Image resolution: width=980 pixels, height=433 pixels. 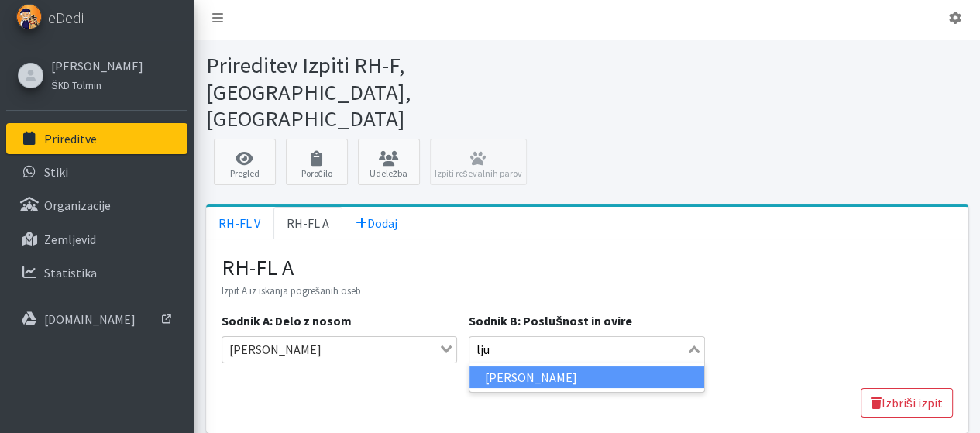 I want to click on a: Organizacije, so click(x=97, y=205).